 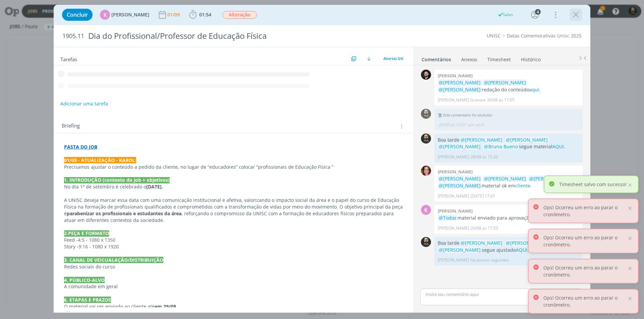 I want to click on strong: 6. ETAPAS E PRAZOS, so click(x=88, y=300).